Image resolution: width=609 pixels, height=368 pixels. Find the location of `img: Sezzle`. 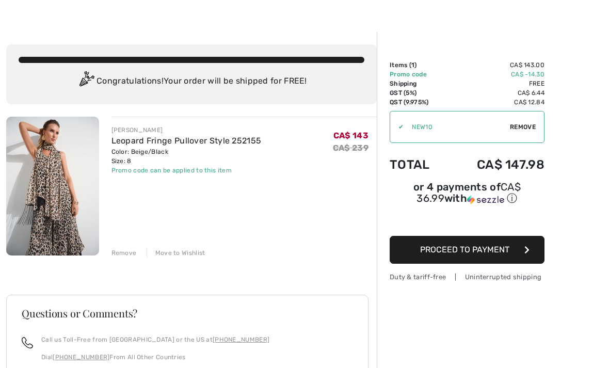

img: Sezzle is located at coordinates (486, 200).